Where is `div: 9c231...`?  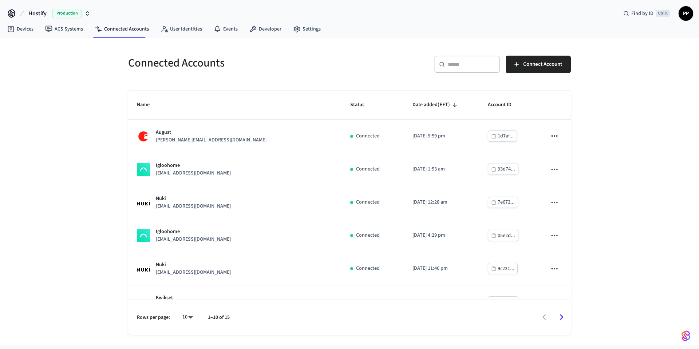 div: 9c231... is located at coordinates (506, 269).